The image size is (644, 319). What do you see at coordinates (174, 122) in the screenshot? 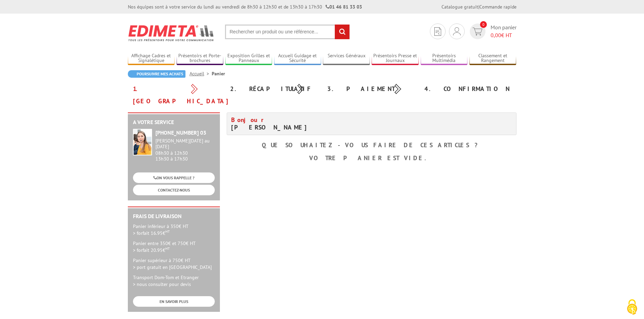
I see `h2: A votre service` at bounding box center [174, 122].